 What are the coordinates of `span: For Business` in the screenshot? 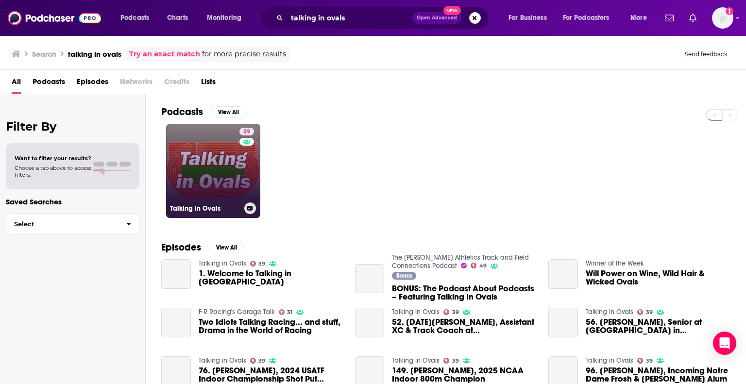 It's located at (528, 18).